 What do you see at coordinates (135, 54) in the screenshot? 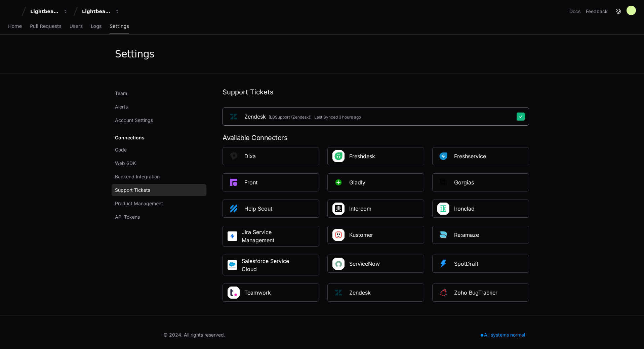
I see `div: Settings` at bounding box center [135, 54].